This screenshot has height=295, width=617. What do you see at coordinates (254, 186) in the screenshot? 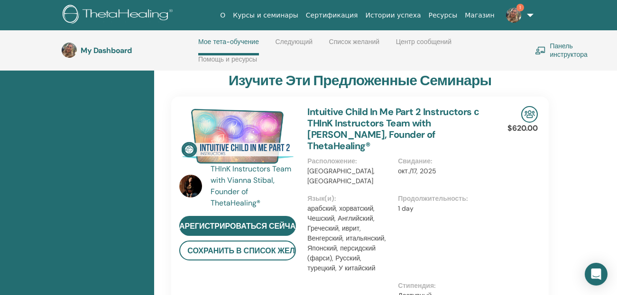
I see `div: THInK Instructors Team with Vianna Stibal, Founder of ThetaHealing®` at bounding box center [254, 186].